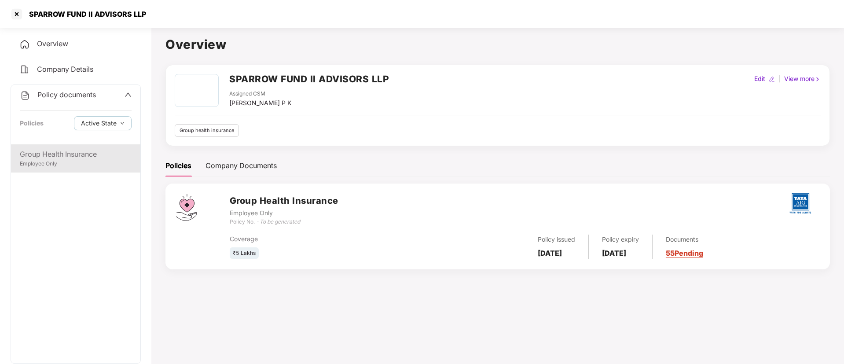  What do you see at coordinates (244, 253) in the screenshot?
I see `div: ₹5 Lakhs` at bounding box center [244, 253].